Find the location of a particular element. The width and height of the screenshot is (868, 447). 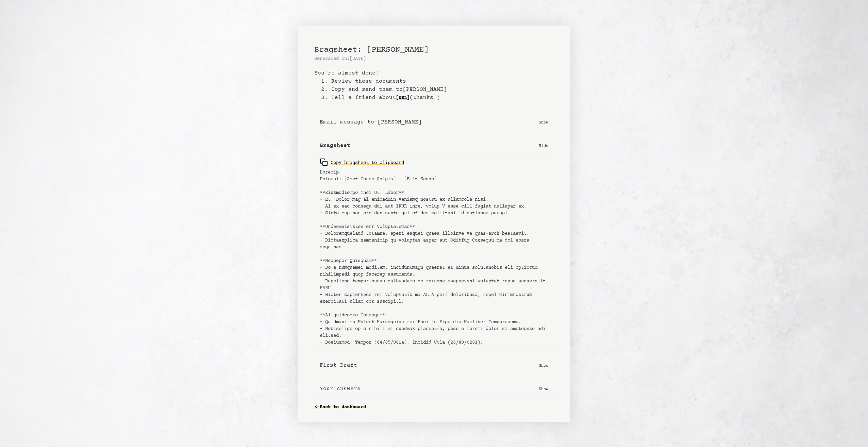

b: Bragsheet is located at coordinates (335, 145).